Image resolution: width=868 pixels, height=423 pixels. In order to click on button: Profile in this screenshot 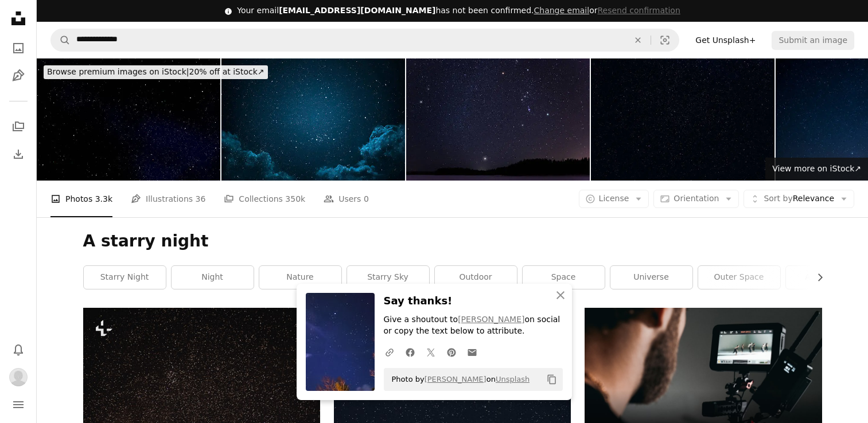, I will do `click(19, 377)`.